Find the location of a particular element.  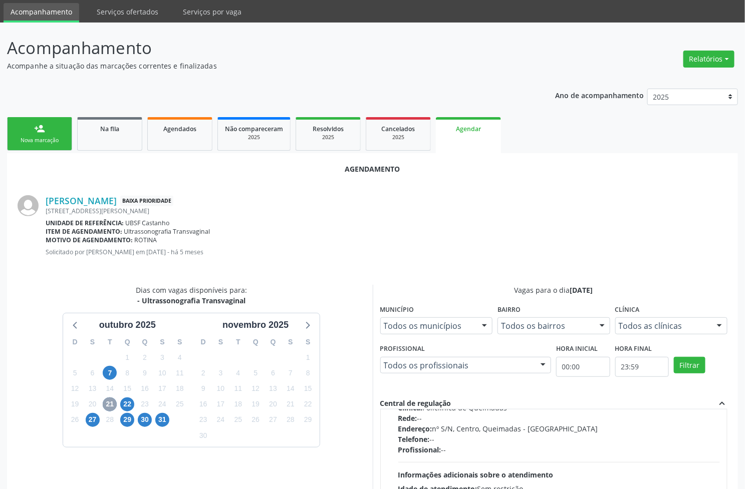

span: segunda-feira, 20 de outubro de 2025 is located at coordinates (93, 405).